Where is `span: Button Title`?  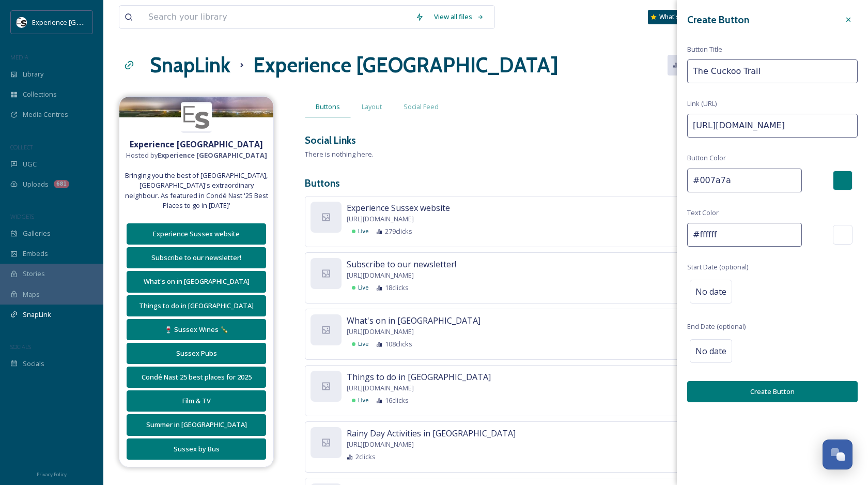 span: Button Title is located at coordinates (705, 49).